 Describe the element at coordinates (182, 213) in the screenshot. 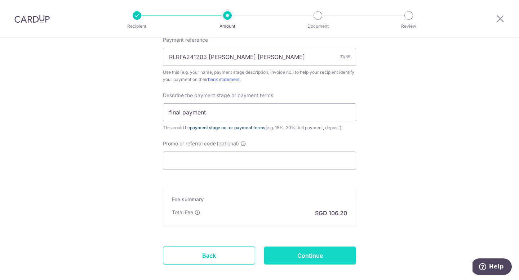

I see `p: Total Fee` at that location.